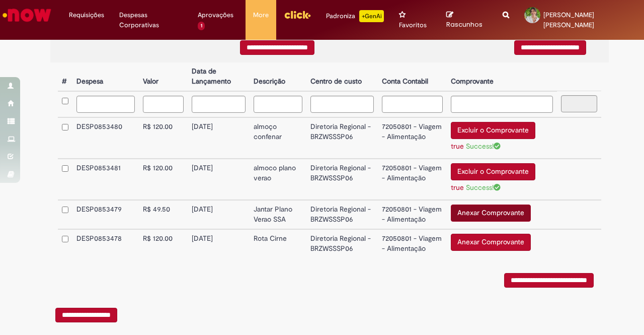 This screenshot has height=335, width=644. What do you see at coordinates (502, 77) in the screenshot?
I see `th: Comprovante` at bounding box center [502, 77].